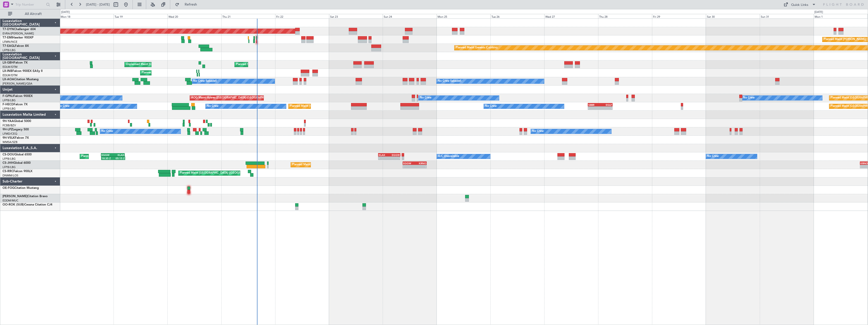  I want to click on div: Mon 25, so click(464, 16).